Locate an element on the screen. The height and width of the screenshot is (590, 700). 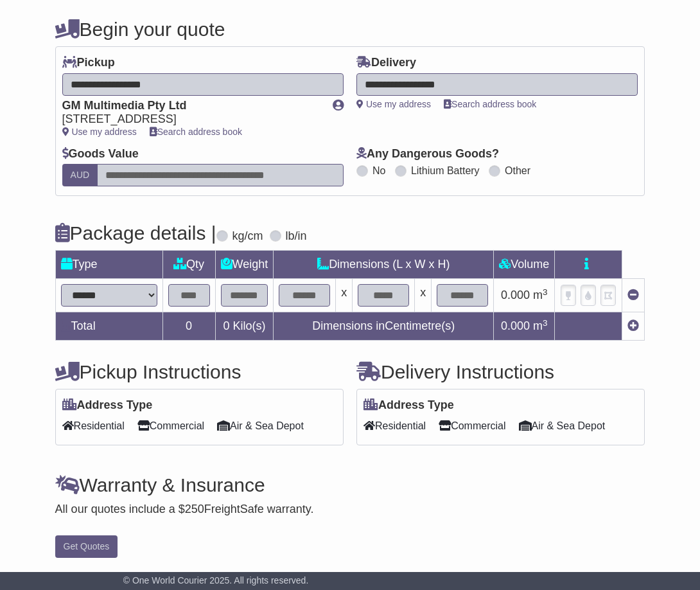
label: Any Dangerous Goods? is located at coordinates (427, 154).